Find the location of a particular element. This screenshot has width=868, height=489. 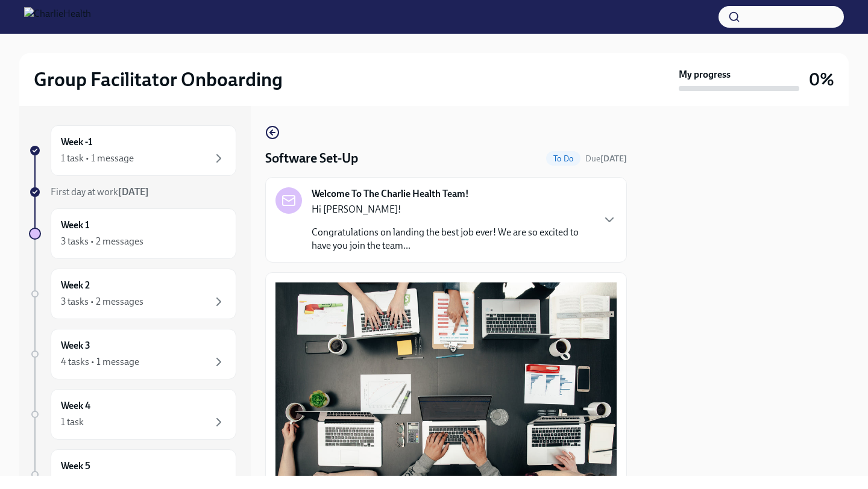

a: Week 34 tasks • 1 message is located at coordinates (133, 354).